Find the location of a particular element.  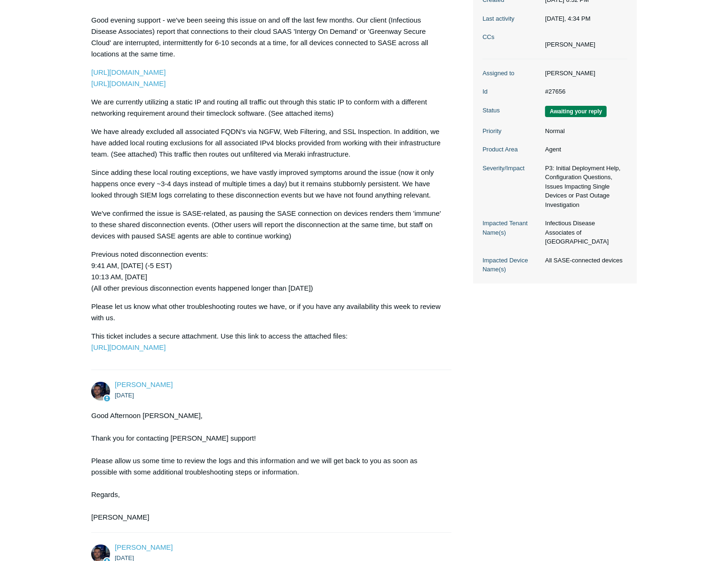

dd: Agent is located at coordinates (583, 149).